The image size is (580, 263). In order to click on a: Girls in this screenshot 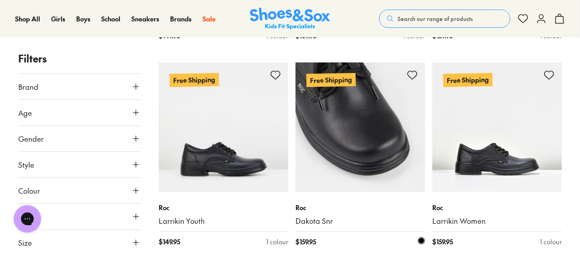, I will do `click(58, 19)`.